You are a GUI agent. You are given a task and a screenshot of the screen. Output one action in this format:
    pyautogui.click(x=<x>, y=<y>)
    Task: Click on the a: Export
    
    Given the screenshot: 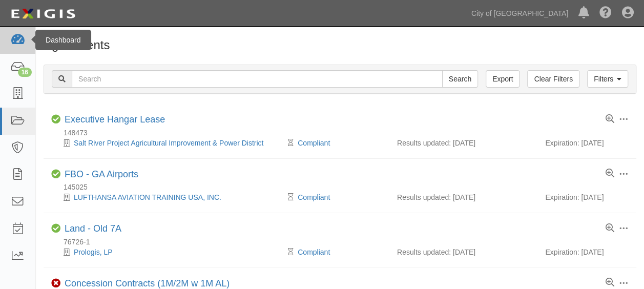 What is the action you would take?
    pyautogui.click(x=502, y=79)
    